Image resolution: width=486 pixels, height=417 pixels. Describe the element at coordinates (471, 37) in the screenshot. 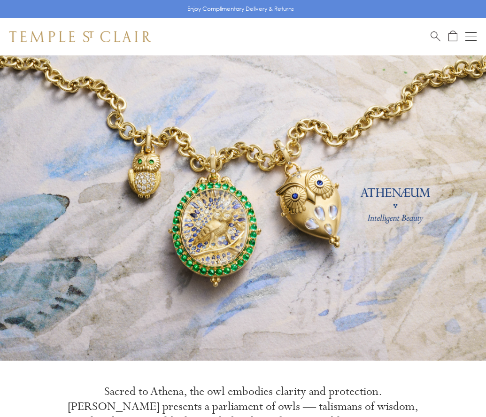

I see `button: Open navigation` at that location.